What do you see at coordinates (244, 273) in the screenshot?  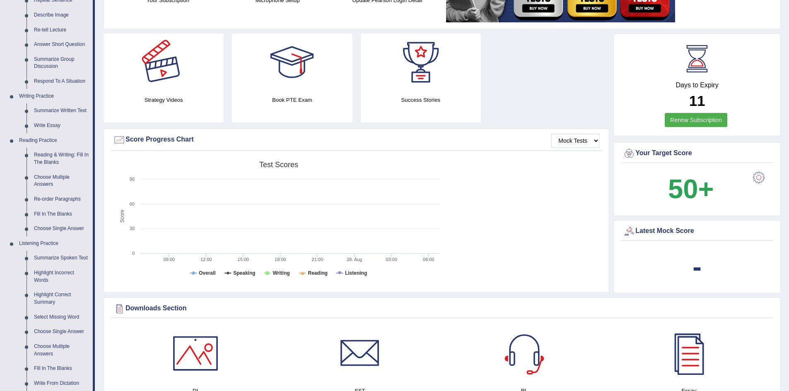 I see `tspan: Speaking` at bounding box center [244, 273].